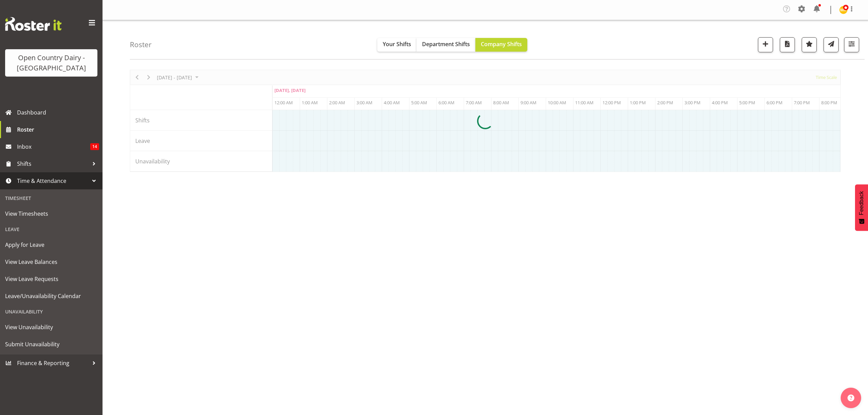  Describe the element at coordinates (51, 296) in the screenshot. I see `a: Leave/Unavailability Calendar` at that location.